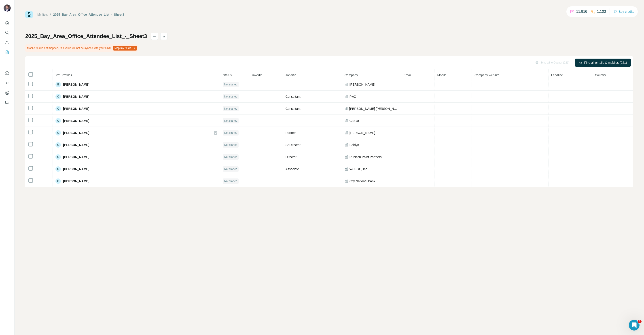 The height and width of the screenshot is (335, 644). What do you see at coordinates (582, 12) in the screenshot?
I see `p: 11,916` at bounding box center [582, 12].